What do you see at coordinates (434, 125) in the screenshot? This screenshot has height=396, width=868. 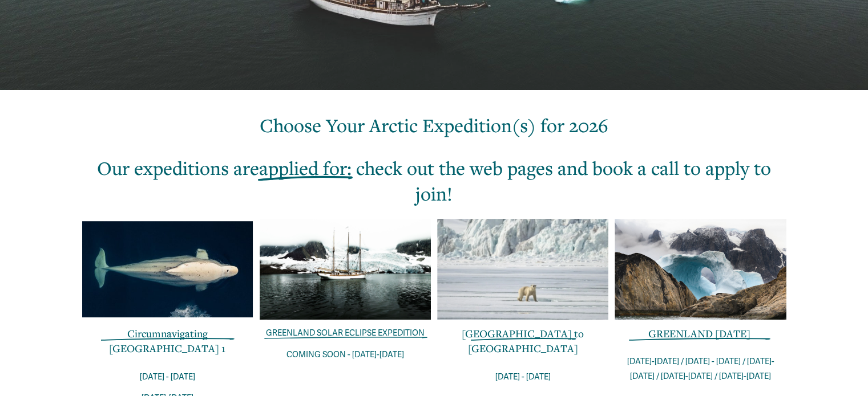 I see `h2: Choose Your Arctic Expedition(s) for 2026` at bounding box center [434, 125].